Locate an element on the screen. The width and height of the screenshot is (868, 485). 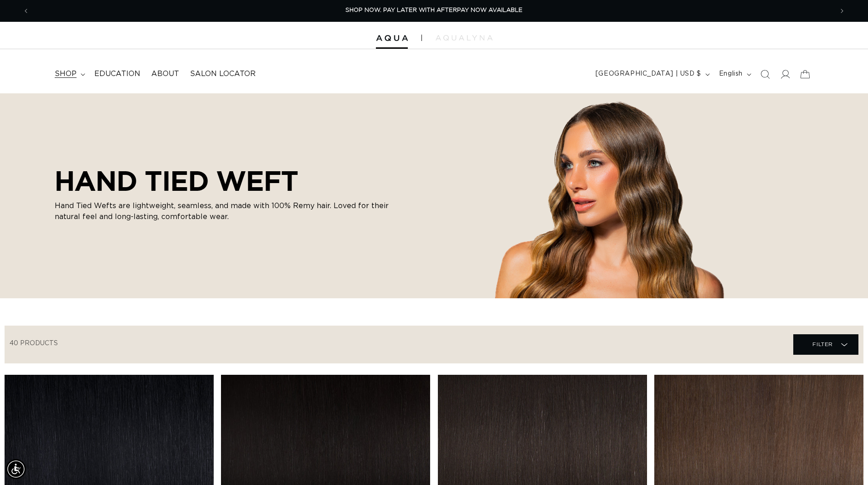
span: Filter is located at coordinates (823, 344).